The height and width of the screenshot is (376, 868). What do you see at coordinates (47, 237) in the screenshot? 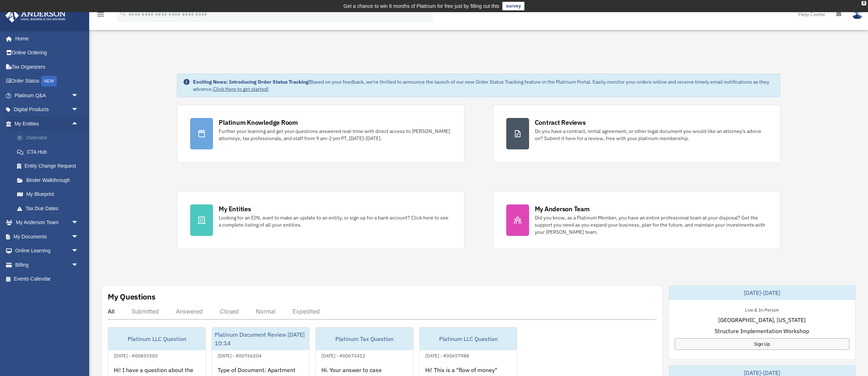
I see `a: My Documentsarrow_drop_down` at bounding box center [47, 237].